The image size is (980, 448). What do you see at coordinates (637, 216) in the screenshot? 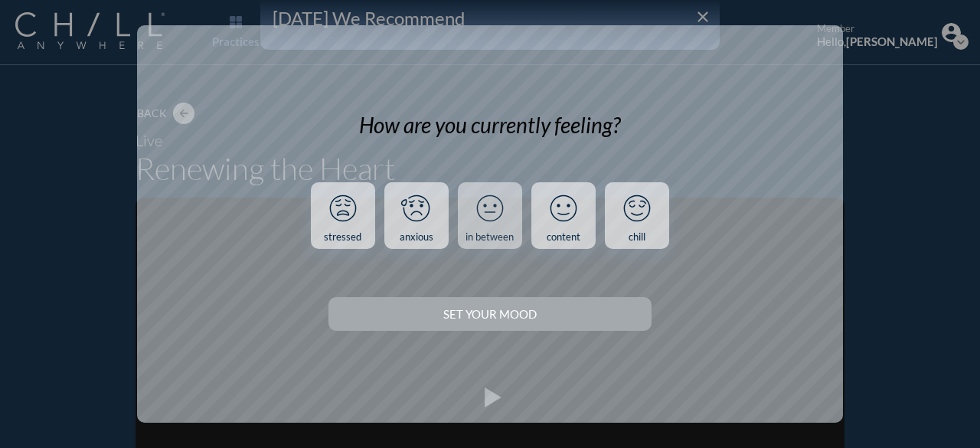
I see `a: chill` at bounding box center [637, 216].